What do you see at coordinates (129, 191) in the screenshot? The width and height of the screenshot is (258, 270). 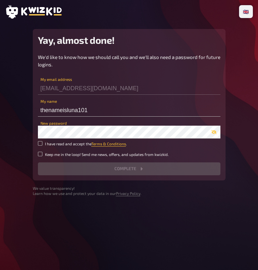 I see `small: We value transparency! Learn how we use and protect your data in our .` at bounding box center [129, 191].